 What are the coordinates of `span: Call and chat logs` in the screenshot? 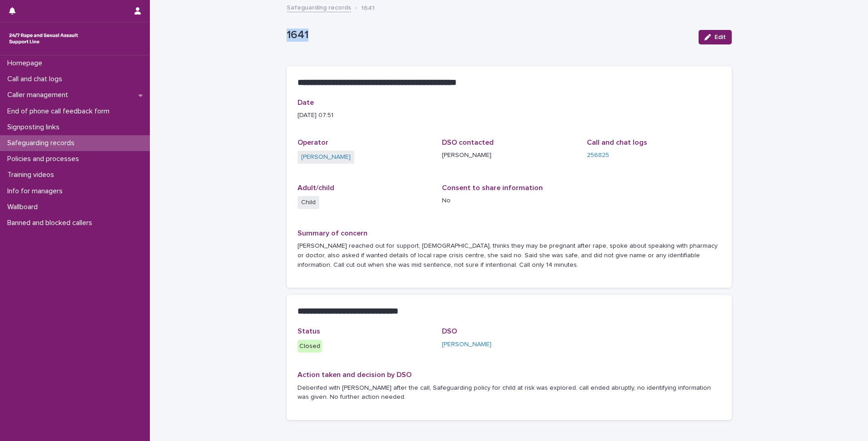 It's located at (617, 143).